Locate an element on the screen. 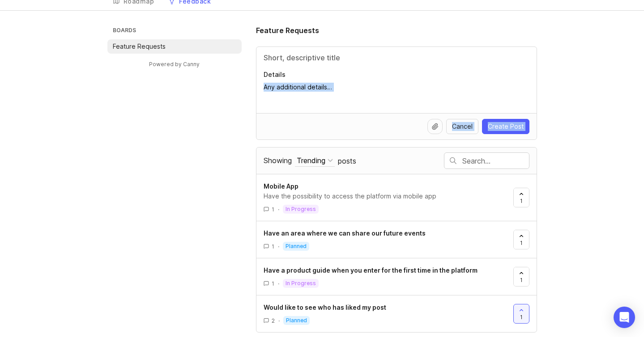 Image resolution: width=644 pixels, height=337 pixels. input: Search… is located at coordinates (495, 161).